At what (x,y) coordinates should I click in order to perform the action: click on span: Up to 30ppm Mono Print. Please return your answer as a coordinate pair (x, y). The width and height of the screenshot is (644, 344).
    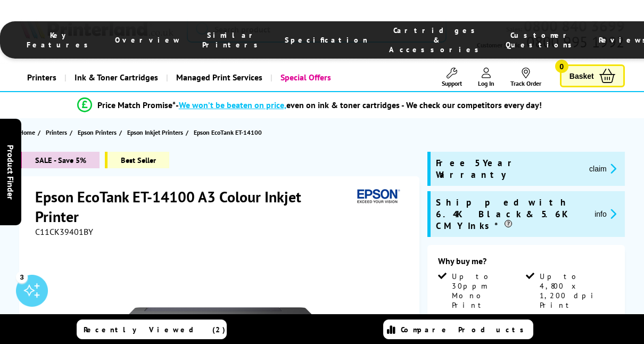
    Looking at the image, I should click on (488, 290).